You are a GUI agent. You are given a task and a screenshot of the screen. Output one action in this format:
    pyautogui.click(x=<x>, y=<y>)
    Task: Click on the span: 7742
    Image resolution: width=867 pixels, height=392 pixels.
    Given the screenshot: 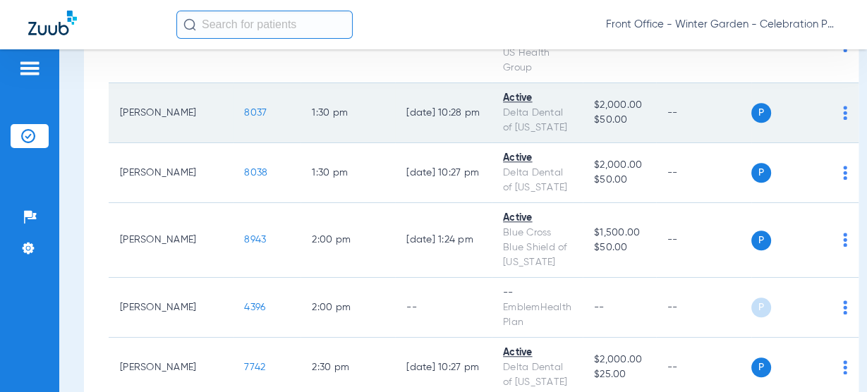 What is the action you would take?
    pyautogui.click(x=255, y=367)
    